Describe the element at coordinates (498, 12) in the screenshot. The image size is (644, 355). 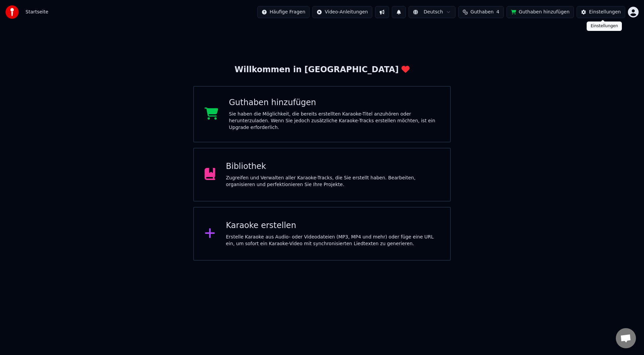
I see `span: 4` at that location.